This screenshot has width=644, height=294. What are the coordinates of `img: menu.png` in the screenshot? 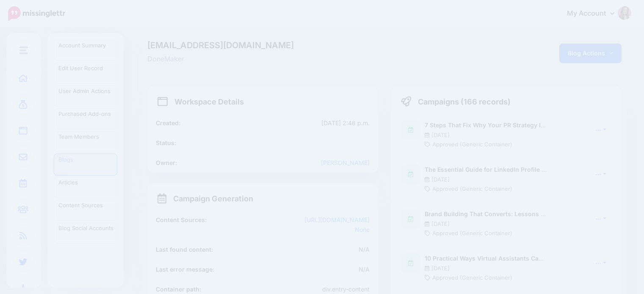 It's located at (24, 50).